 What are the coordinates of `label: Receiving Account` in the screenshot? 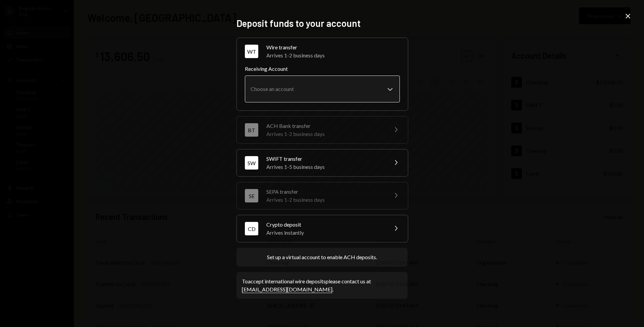 It's located at (322, 69).